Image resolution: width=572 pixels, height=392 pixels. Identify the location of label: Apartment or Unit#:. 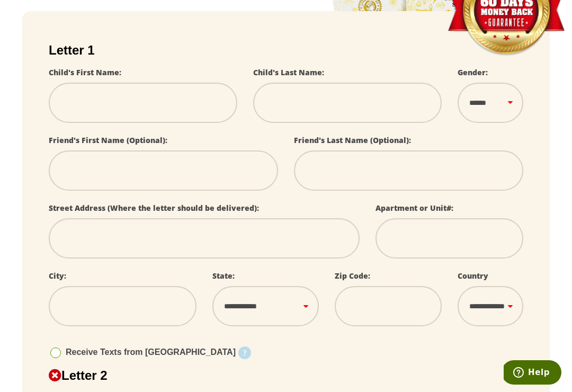
(414, 208).